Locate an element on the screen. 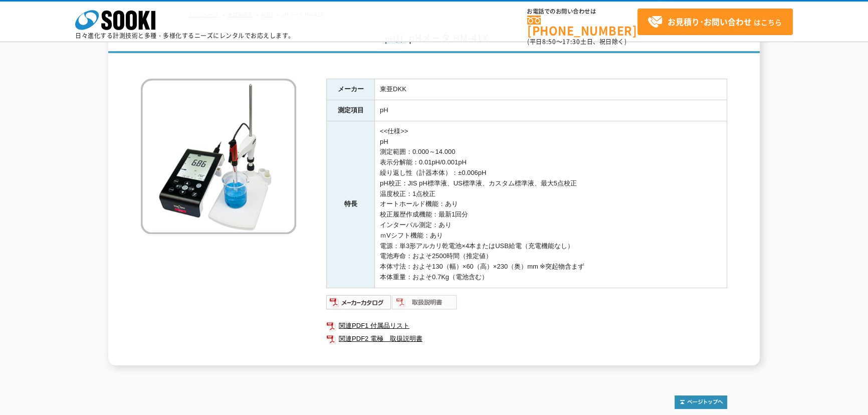 The width and height of the screenshot is (868, 415). a: 取扱説明書 is located at coordinates (424, 305).